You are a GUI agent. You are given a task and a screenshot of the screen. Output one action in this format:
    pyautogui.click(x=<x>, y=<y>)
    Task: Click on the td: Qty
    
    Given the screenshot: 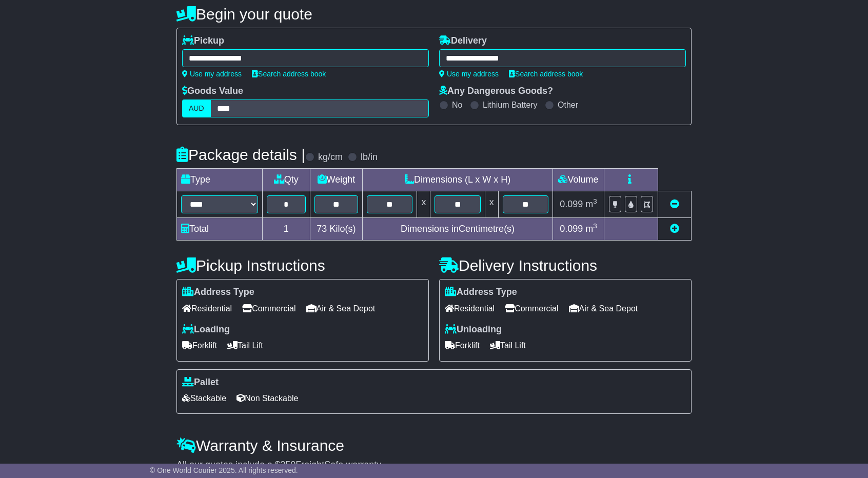 What is the action you would take?
    pyautogui.click(x=286, y=180)
    